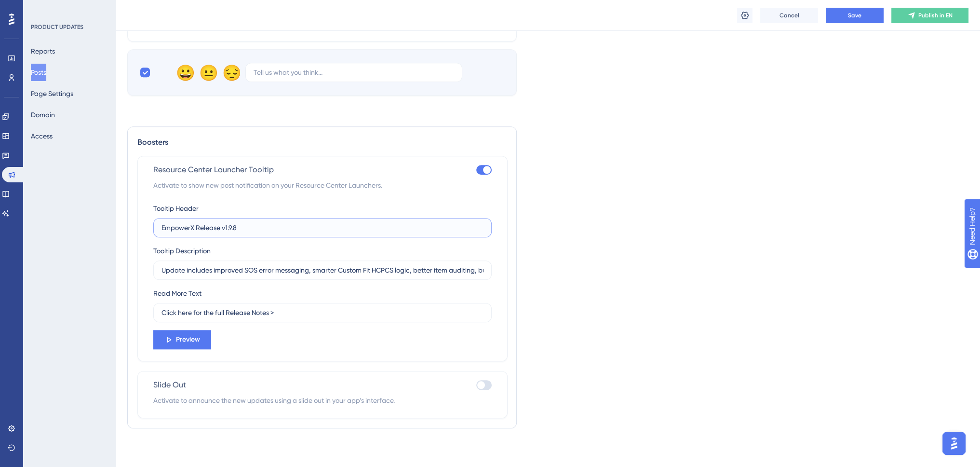 This screenshot has height=467, width=980. I want to click on button: Preview, so click(182, 340).